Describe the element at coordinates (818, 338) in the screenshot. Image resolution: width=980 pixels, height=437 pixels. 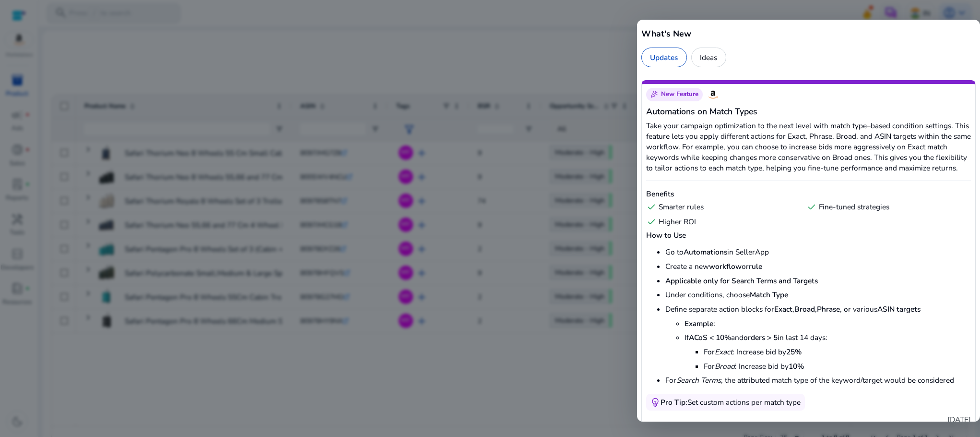
I see `li: Define separate action blocks for , , , or various` at that location.